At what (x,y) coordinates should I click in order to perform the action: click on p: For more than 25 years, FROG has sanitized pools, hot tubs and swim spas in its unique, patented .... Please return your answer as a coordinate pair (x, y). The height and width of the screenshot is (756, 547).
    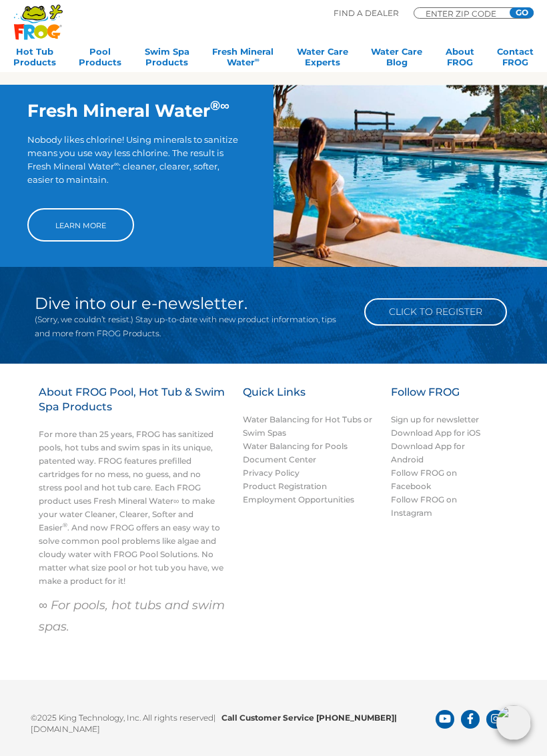
    Looking at the image, I should click on (132, 508).